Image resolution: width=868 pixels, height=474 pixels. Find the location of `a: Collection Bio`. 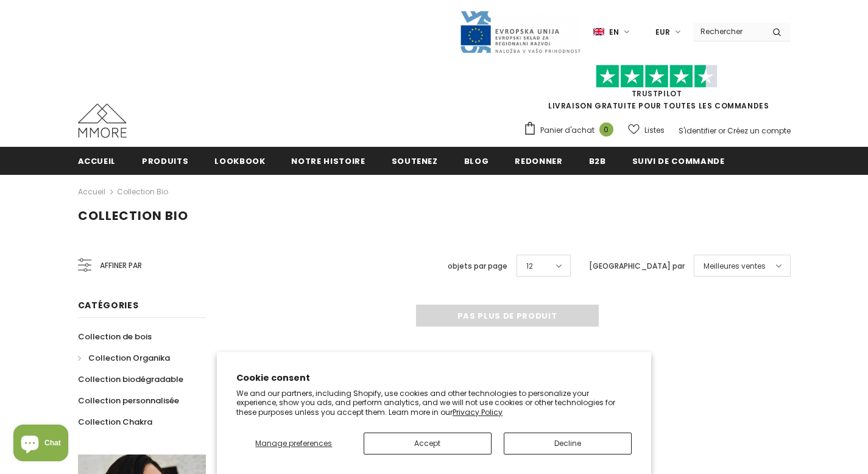

a: Collection Bio is located at coordinates (143, 191).